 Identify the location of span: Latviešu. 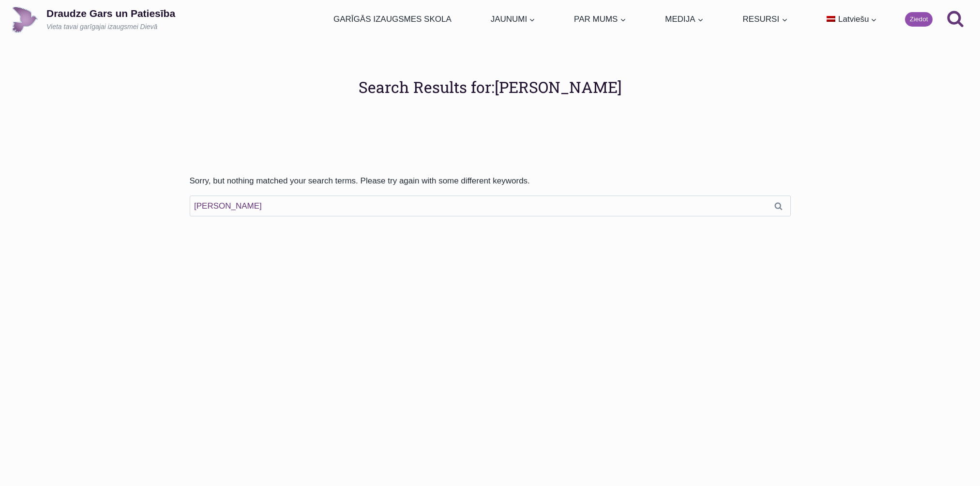
(852, 19).